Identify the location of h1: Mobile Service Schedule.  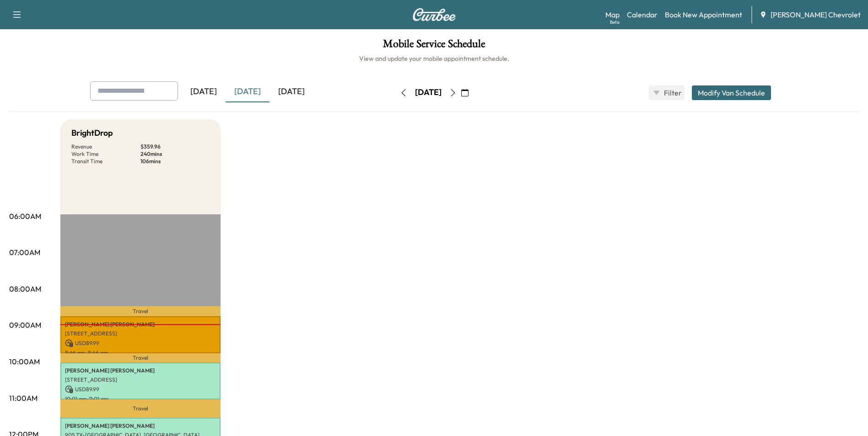
(434, 47).